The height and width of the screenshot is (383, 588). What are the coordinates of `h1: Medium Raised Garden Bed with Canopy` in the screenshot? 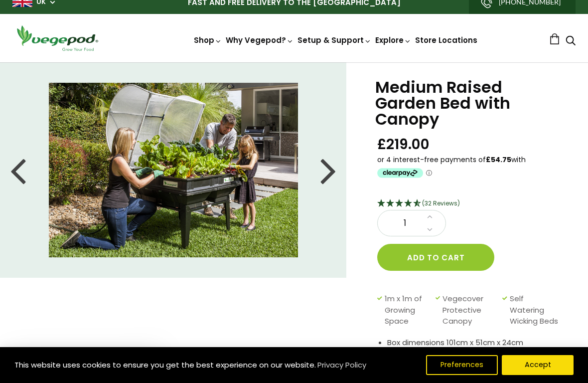 It's located at (469, 103).